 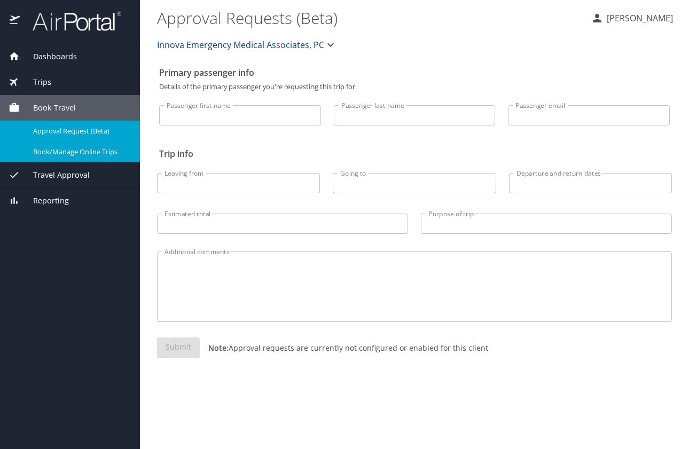 What do you see at coordinates (414, 154) in the screenshot?
I see `h2: Trip info` at bounding box center [414, 154].